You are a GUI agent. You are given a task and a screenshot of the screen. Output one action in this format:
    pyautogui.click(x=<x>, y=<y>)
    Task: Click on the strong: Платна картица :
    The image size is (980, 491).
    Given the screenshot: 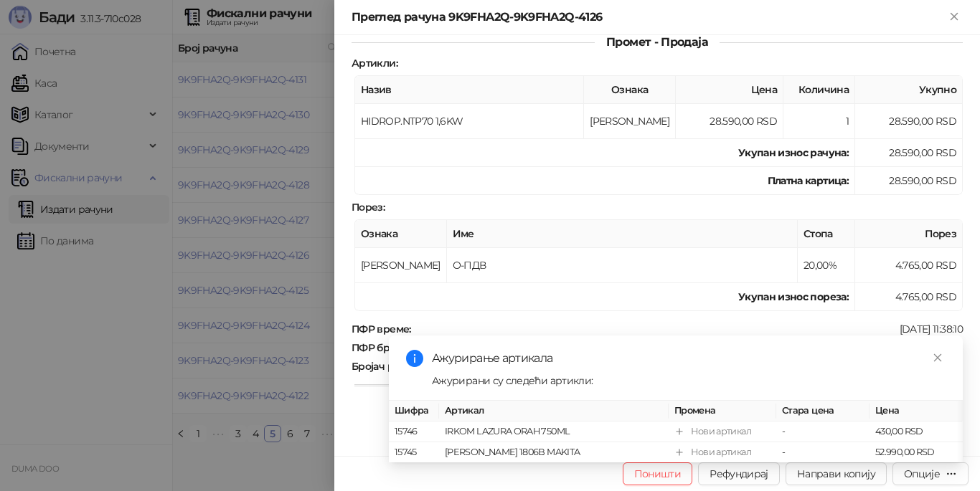 What is the action you would take?
    pyautogui.click(x=808, y=181)
    